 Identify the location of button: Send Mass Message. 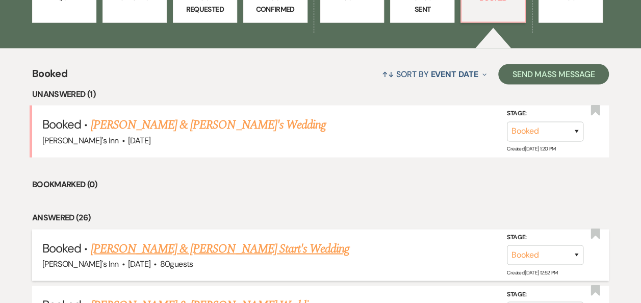
(554, 74).